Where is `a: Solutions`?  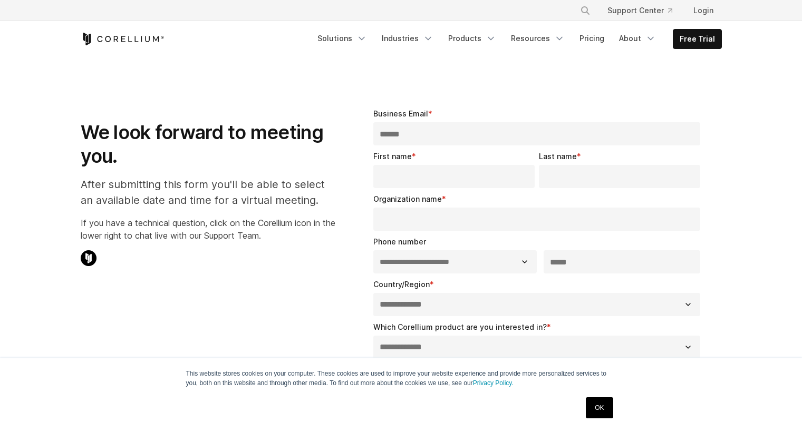
a: Solutions is located at coordinates (342, 38).